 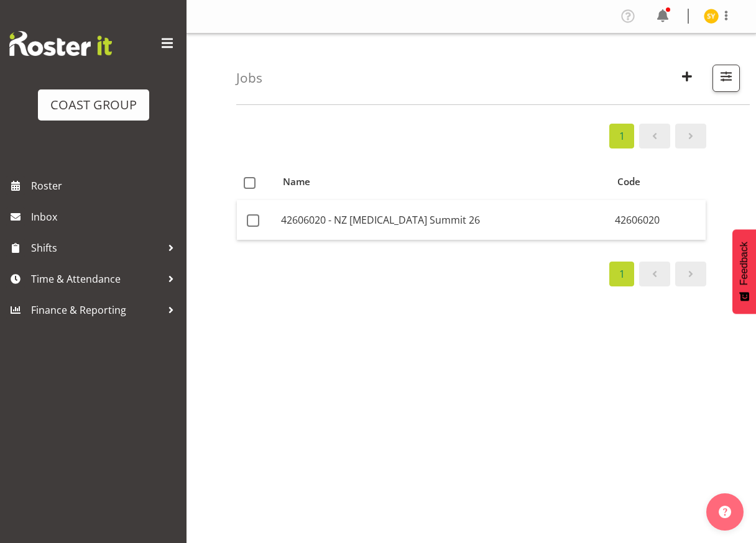 I want to click on span: Time & Attendance, so click(x=97, y=279).